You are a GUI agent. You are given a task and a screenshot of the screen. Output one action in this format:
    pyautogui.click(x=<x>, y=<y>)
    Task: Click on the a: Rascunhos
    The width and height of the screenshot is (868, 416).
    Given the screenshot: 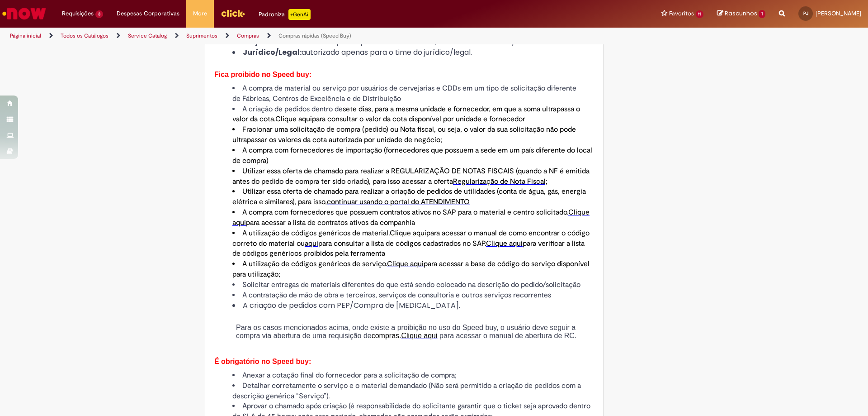 What is the action you would take?
    pyautogui.click(x=741, y=13)
    